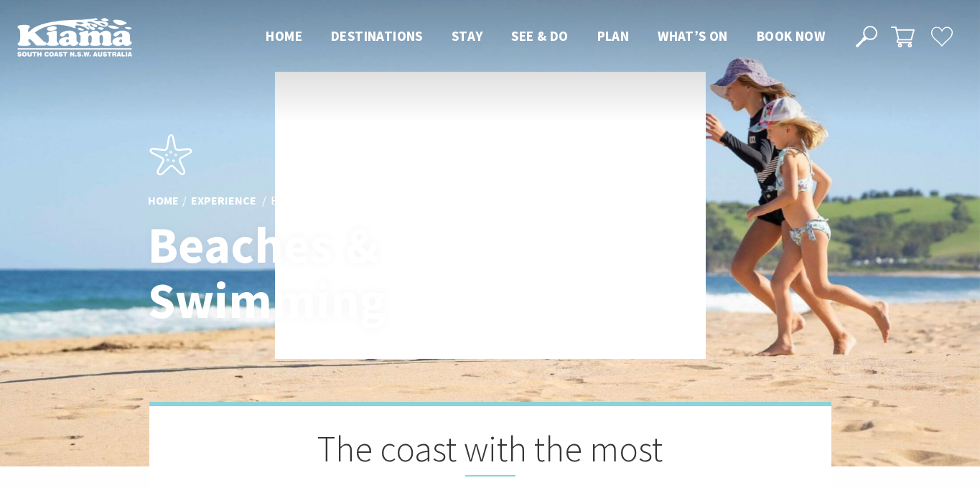 Image resolution: width=980 pixels, height=488 pixels. What do you see at coordinates (791, 36) in the screenshot?
I see `span: Book now` at bounding box center [791, 36].